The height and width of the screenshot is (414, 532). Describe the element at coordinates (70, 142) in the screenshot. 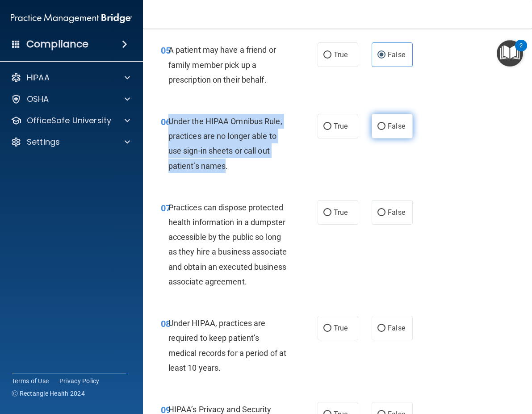

I see `a: Settings` at that location.